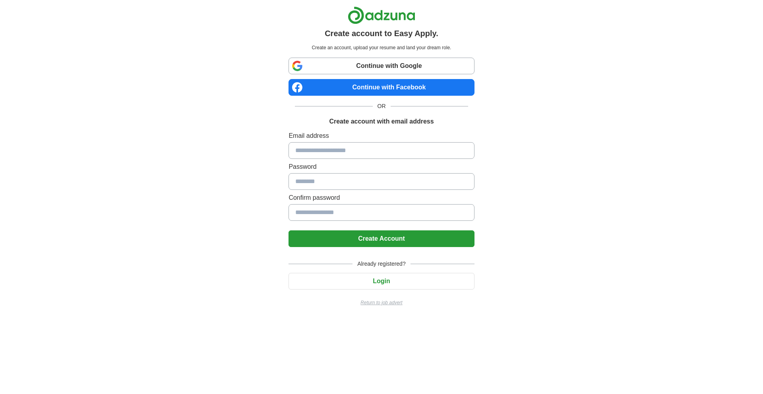 This screenshot has width=763, height=394. Describe the element at coordinates (381, 48) in the screenshot. I see `p: Create an account, upload your resume and land your dream role.` at that location.